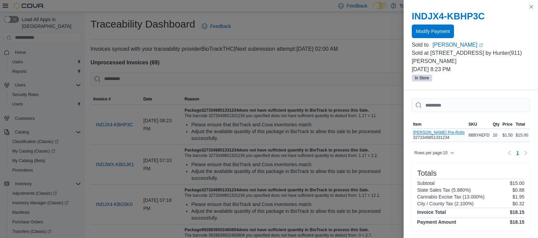 The height and width of the screenshot is (238, 538). What do you see at coordinates (517, 153) in the screenshot?
I see `ul: Pagination for table: MemoryTable from EuiInMemoryTable` at bounding box center [517, 153].